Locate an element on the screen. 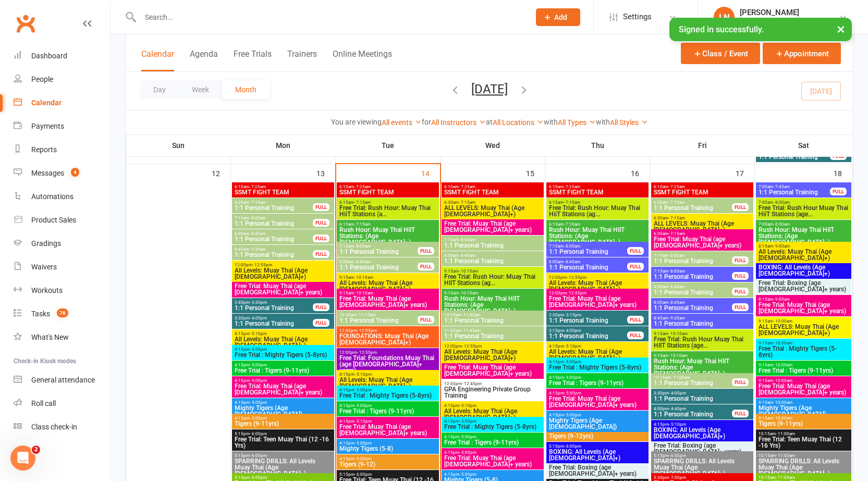  button: Agenda is located at coordinates (204, 60).